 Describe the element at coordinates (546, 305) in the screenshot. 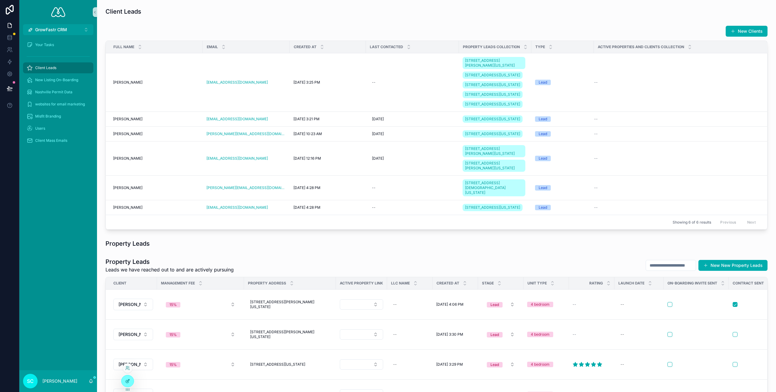

I see `a: 4 bedroom` at that location.